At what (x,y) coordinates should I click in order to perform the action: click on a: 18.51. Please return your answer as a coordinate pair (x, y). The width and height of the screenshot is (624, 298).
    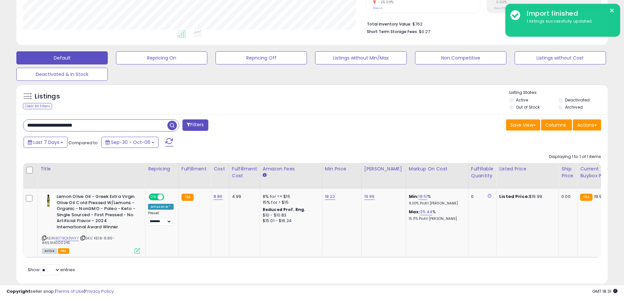
    Looking at the image, I should click on (423, 197).